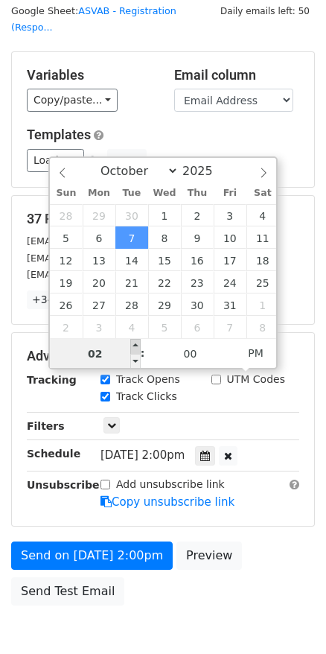  I want to click on span: Wed, so click(165, 193).